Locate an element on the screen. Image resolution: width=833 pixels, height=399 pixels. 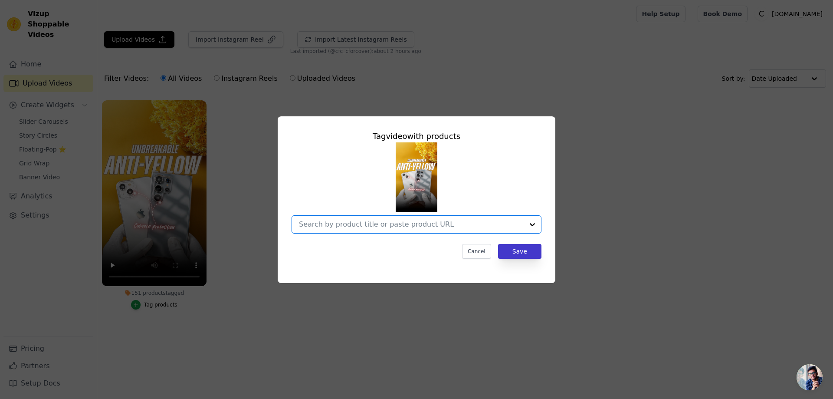
button: Save is located at coordinates (520, 251).